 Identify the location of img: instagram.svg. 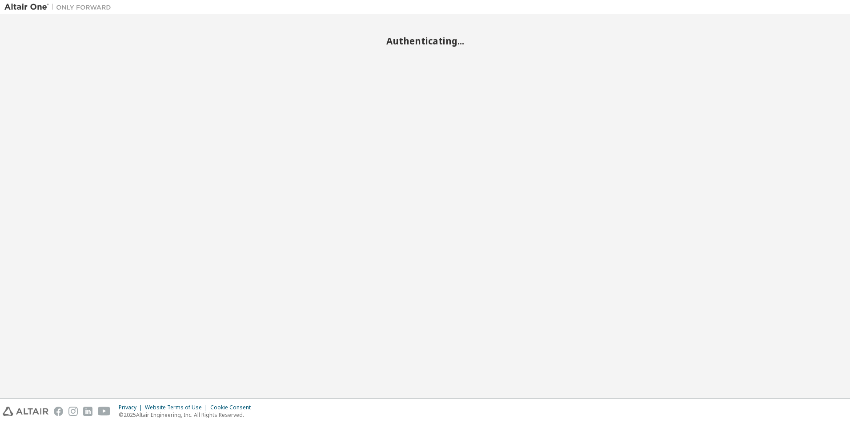
(73, 411).